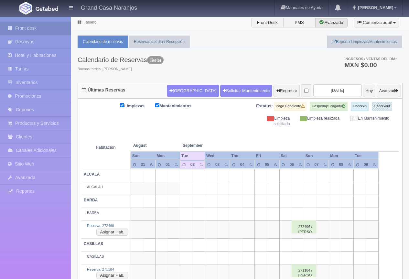 The image size is (409, 279). Describe the element at coordinates (103, 90) in the screenshot. I see `h4: Últimas Reservas` at that location.